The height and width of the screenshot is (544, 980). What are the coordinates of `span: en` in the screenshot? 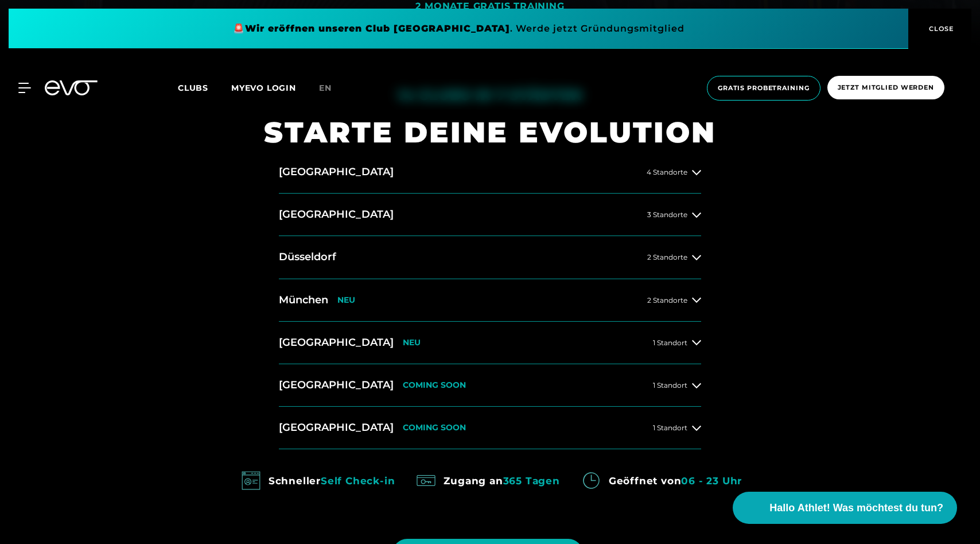 It's located at (325, 88).